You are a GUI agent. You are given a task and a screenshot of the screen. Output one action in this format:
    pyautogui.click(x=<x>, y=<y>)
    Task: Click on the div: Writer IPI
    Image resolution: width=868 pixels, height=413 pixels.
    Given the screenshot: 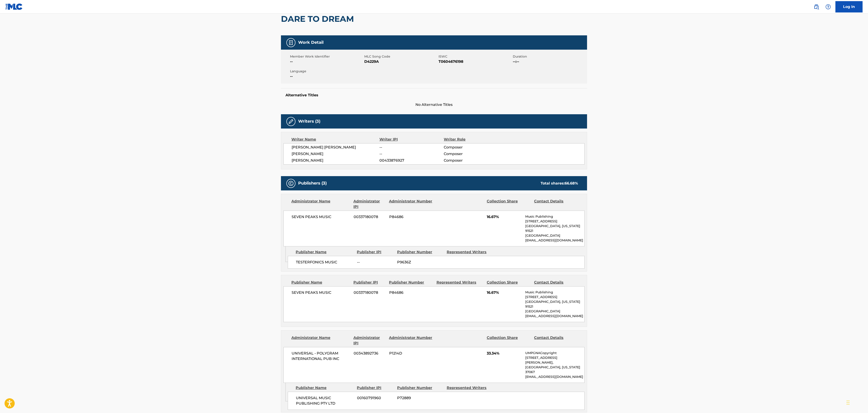 What is the action you would take?
    pyautogui.click(x=412, y=139)
    